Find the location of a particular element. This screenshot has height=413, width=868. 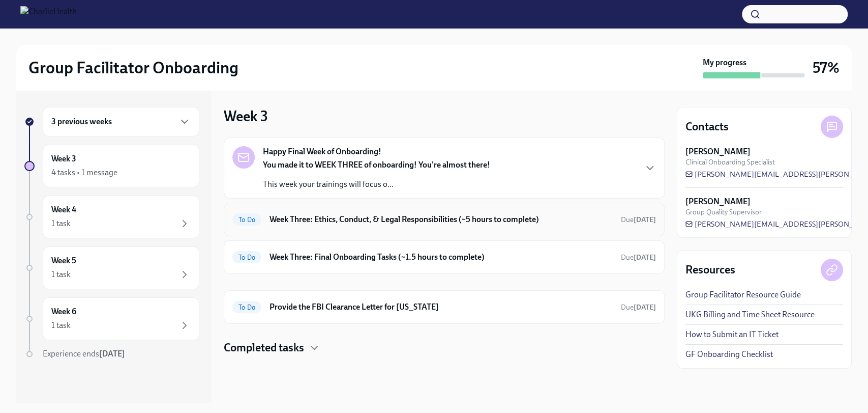

h6: Week Three: Final Onboarding Tasks (~1.5 hours to complete) is located at coordinates (441, 257).